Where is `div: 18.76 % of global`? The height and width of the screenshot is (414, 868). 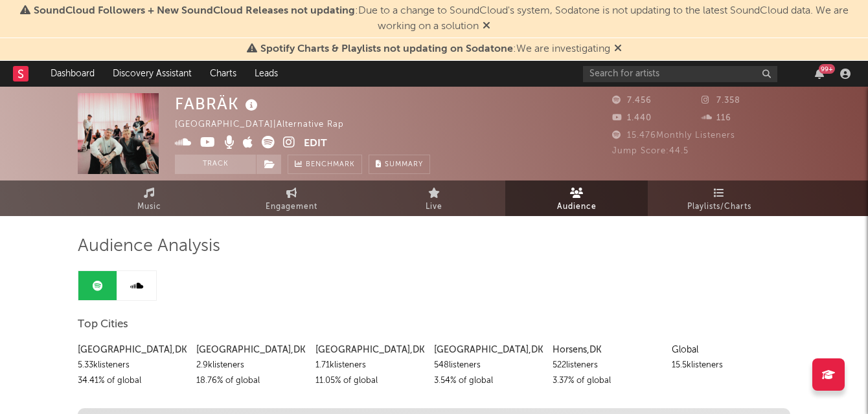 div: 18.76 % of global is located at coordinates (251, 382).